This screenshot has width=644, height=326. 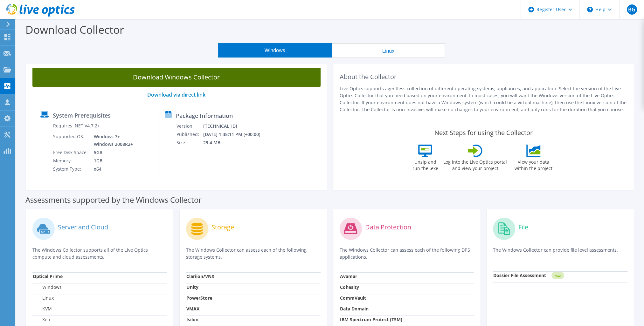 What do you see at coordinates (75, 30) in the screenshot?
I see `label: Download Collector` at bounding box center [75, 30].